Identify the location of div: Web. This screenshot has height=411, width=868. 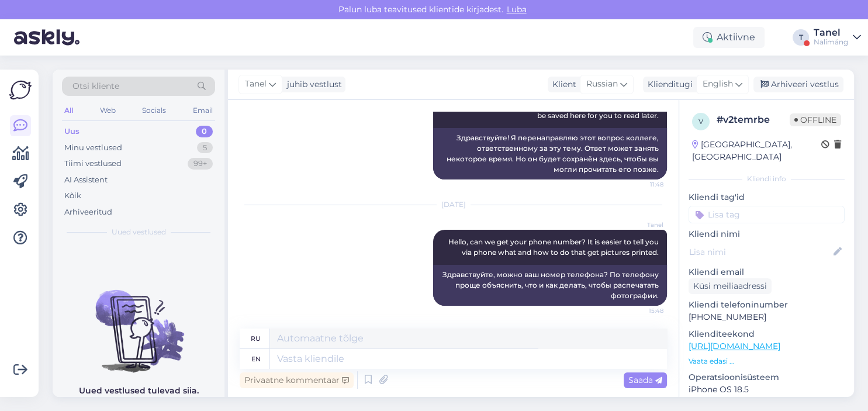
(108, 110).